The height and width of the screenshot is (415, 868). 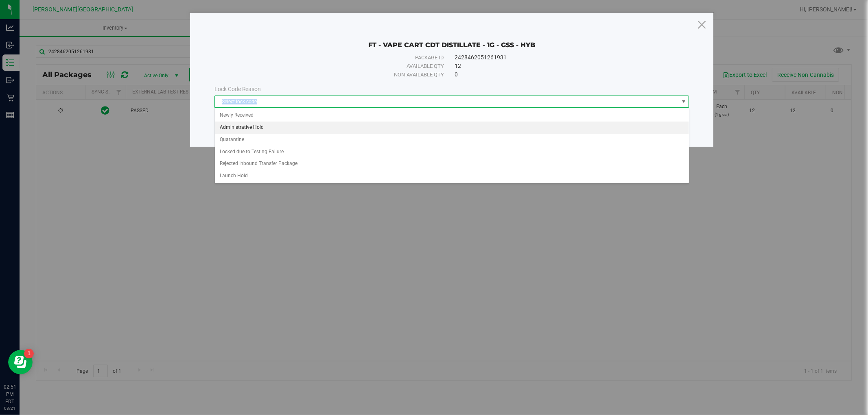 What do you see at coordinates (339, 75) in the screenshot?
I see `div: Non-available qty` at bounding box center [339, 75].